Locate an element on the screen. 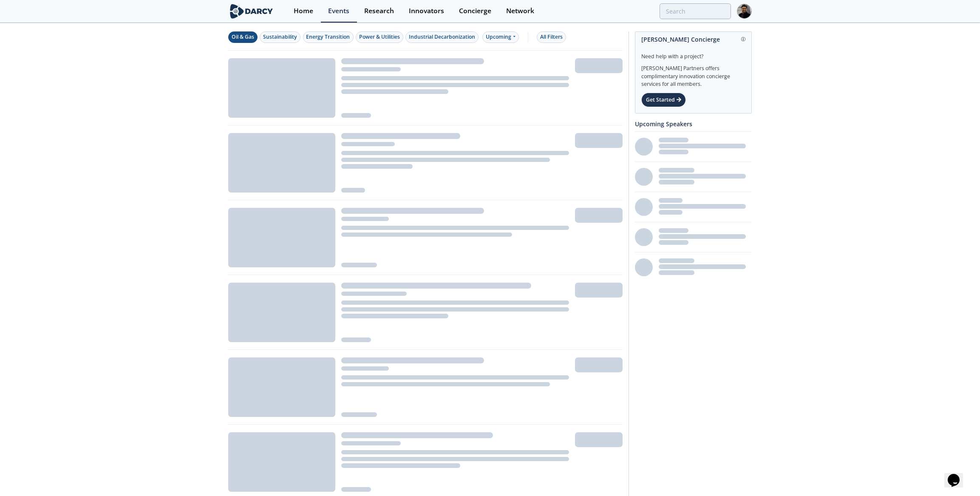 The image size is (980, 496). button: Power & Utilities is located at coordinates (379, 37).